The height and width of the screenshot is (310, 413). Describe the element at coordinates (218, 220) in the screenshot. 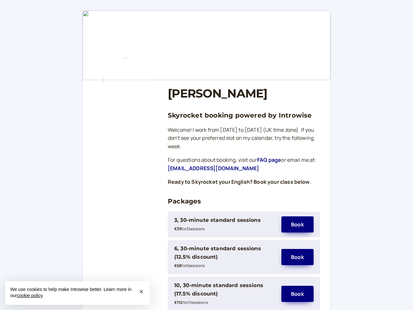

I see `div: 3, 30-minute standard sessions` at that location.